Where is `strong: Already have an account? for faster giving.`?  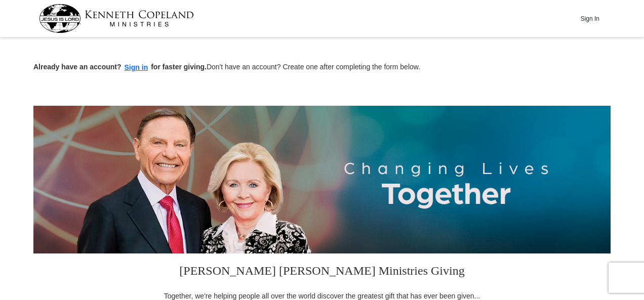
strong: Already have an account? for faster giving. is located at coordinates (120, 67).